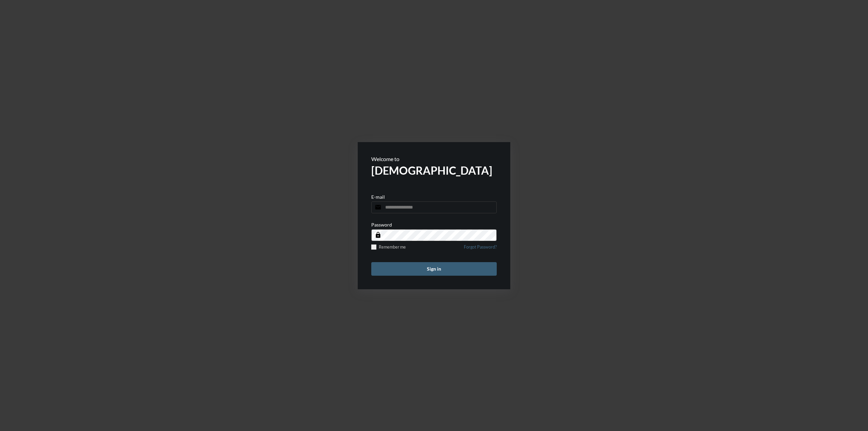 The image size is (868, 431). I want to click on p: Password, so click(381, 224).